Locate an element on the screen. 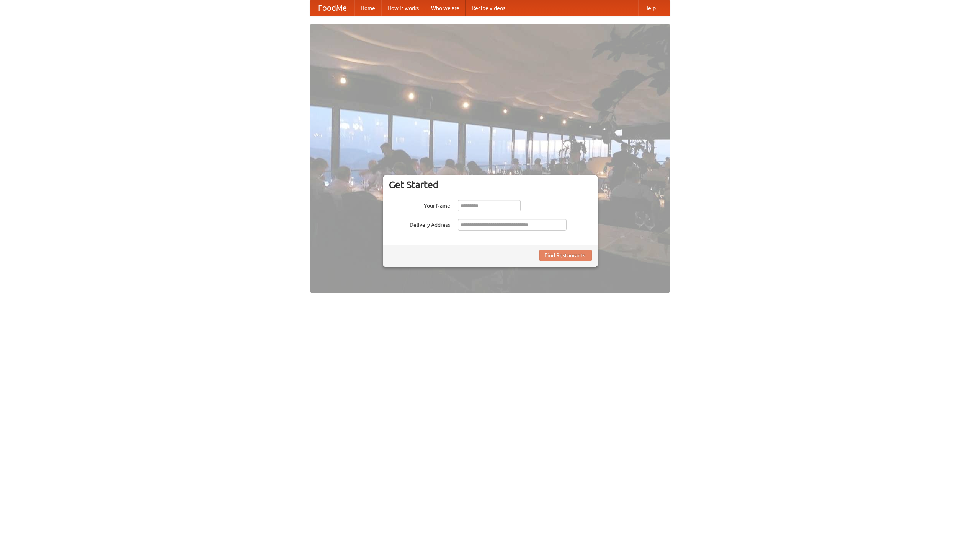  a: Home is located at coordinates (367, 8).